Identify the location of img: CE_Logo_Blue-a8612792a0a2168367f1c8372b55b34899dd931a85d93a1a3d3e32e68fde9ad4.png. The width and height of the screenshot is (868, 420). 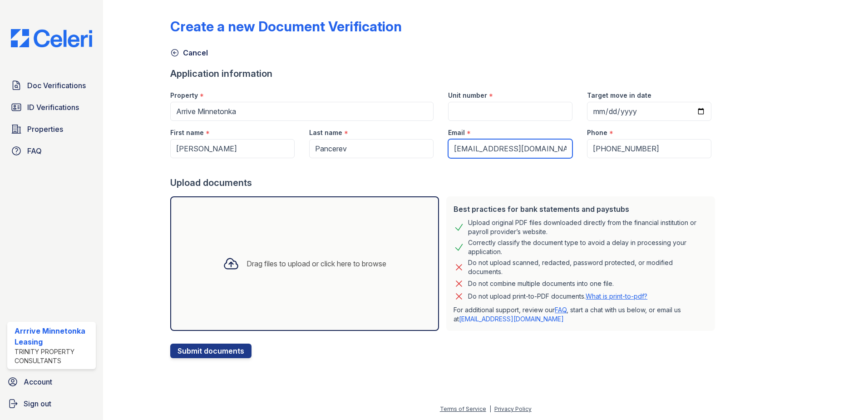
(52, 38).